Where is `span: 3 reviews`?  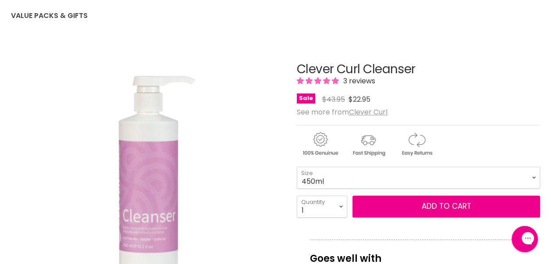 span: 3 reviews is located at coordinates (358, 81).